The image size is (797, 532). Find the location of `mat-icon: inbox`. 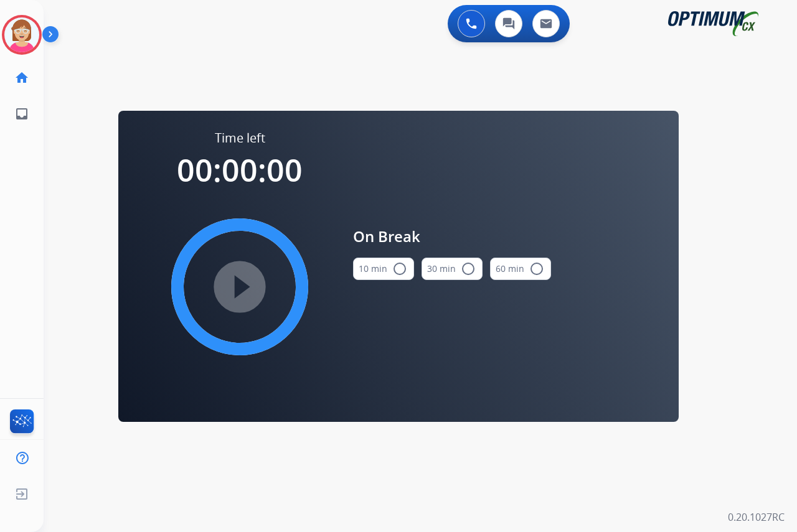

mat-icon: inbox is located at coordinates (22, 114).